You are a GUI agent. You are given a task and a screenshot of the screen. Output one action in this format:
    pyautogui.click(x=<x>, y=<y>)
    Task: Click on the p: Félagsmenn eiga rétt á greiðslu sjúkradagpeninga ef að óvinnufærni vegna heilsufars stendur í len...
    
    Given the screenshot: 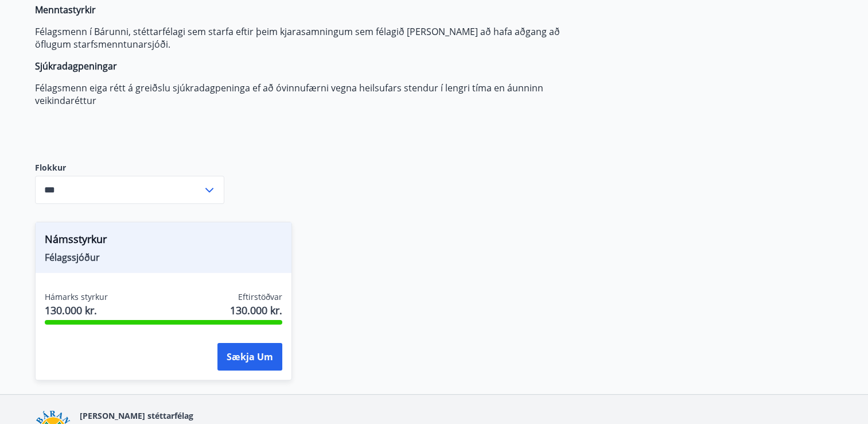 What is the action you would take?
    pyautogui.click(x=305, y=94)
    